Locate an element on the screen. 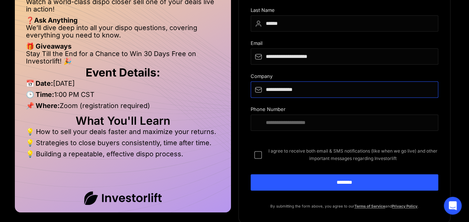 This screenshot has height=222, width=469. strong: 📌 Where: is located at coordinates (43, 105).